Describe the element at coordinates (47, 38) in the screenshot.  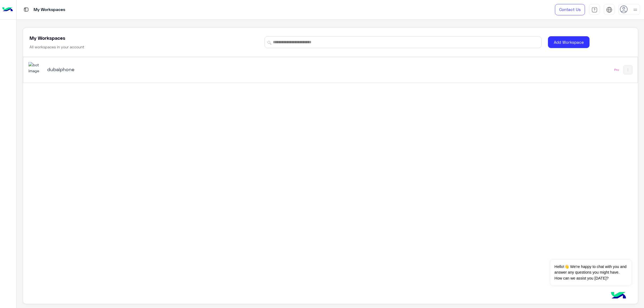
I see `h5: My Workspaces` at that location.